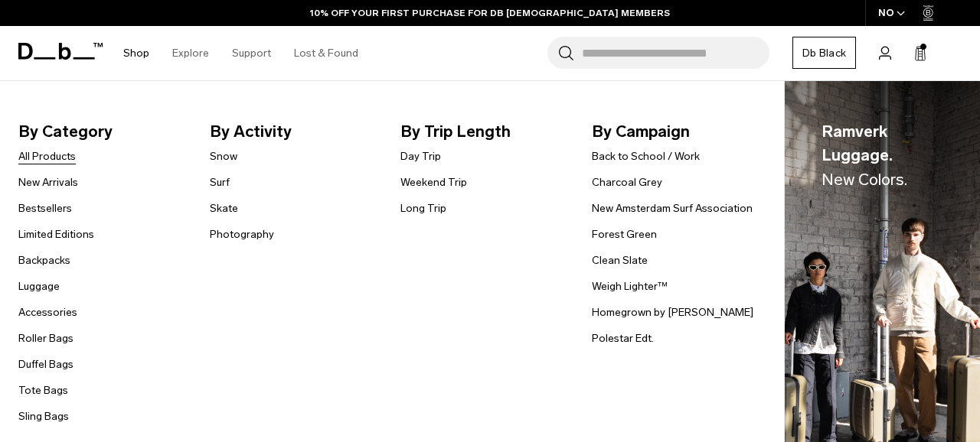 Image resolution: width=980 pixels, height=442 pixels. I want to click on a: Roller Bags, so click(46, 338).